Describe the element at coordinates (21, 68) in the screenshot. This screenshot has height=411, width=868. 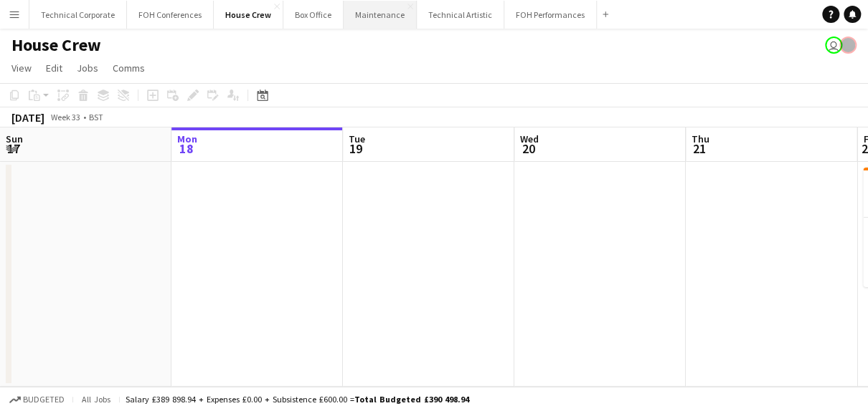
I see `a: View` at that location.